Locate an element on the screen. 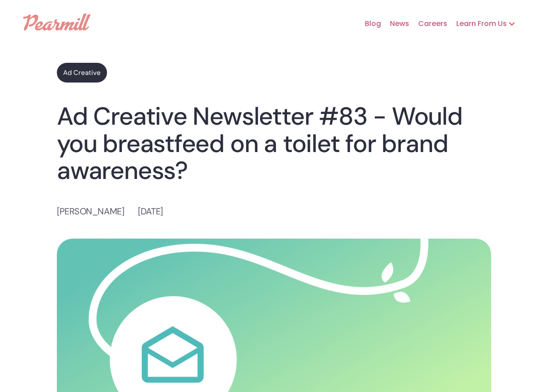  a: Ad Creative is located at coordinates (82, 73).